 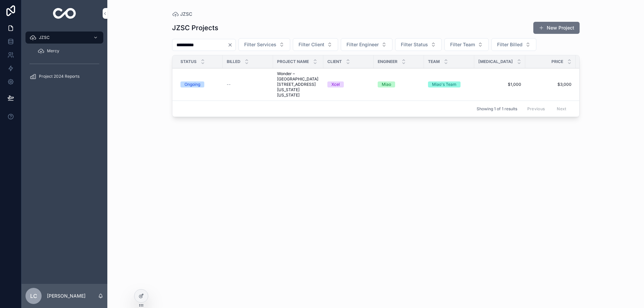 I want to click on div: scrollable content, so click(x=64, y=59).